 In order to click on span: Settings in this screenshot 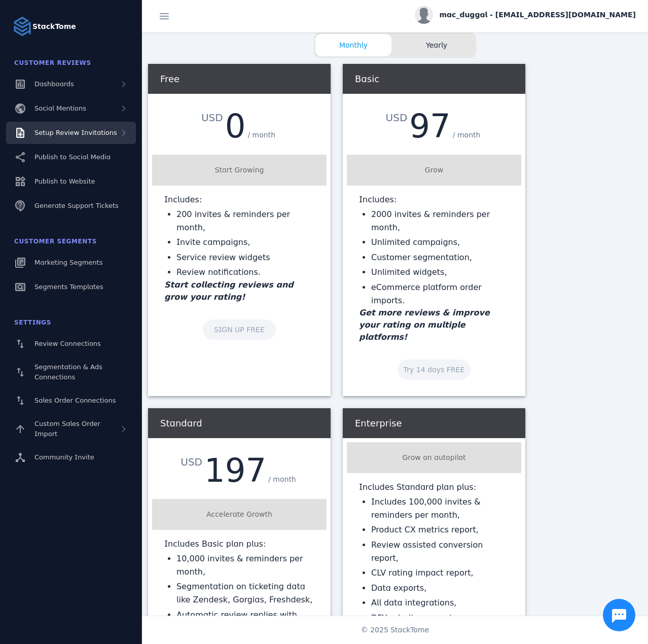, I will do `click(32, 323)`.